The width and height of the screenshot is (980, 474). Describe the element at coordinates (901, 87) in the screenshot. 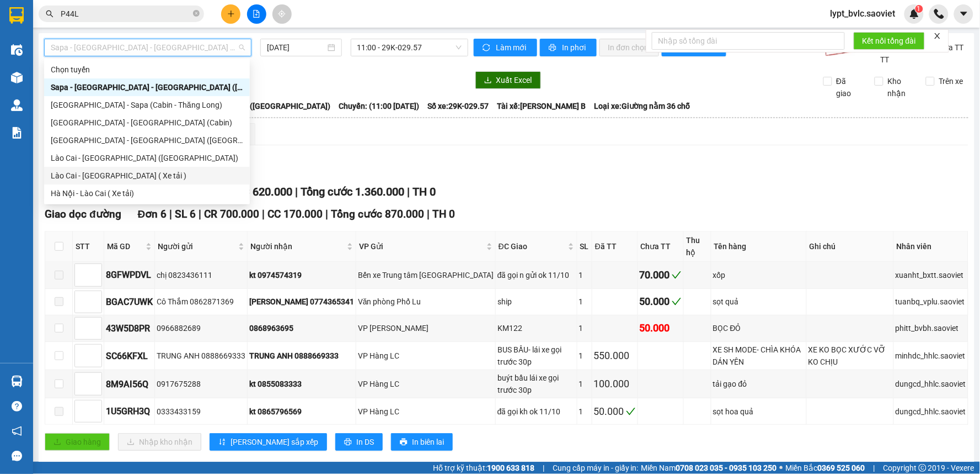

I see `span: Kho nhận` at that location.